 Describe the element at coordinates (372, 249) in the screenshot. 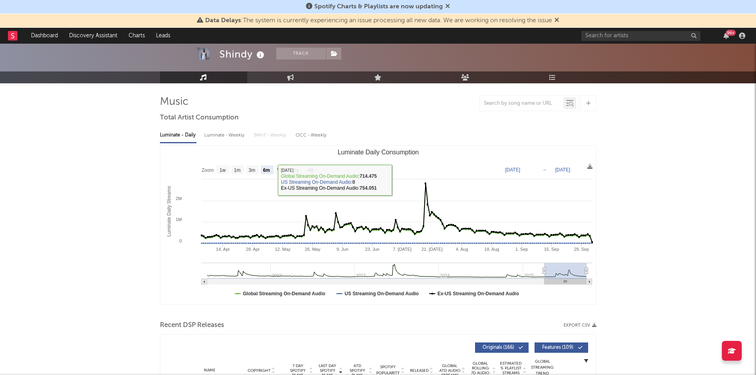

I see `text: 23. Jun` at that location.